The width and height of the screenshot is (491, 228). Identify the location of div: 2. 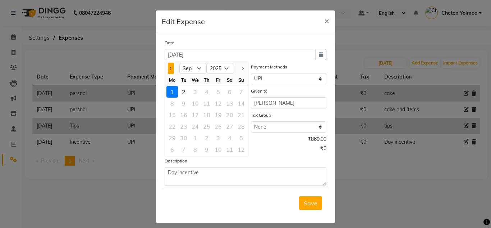
(184, 92).